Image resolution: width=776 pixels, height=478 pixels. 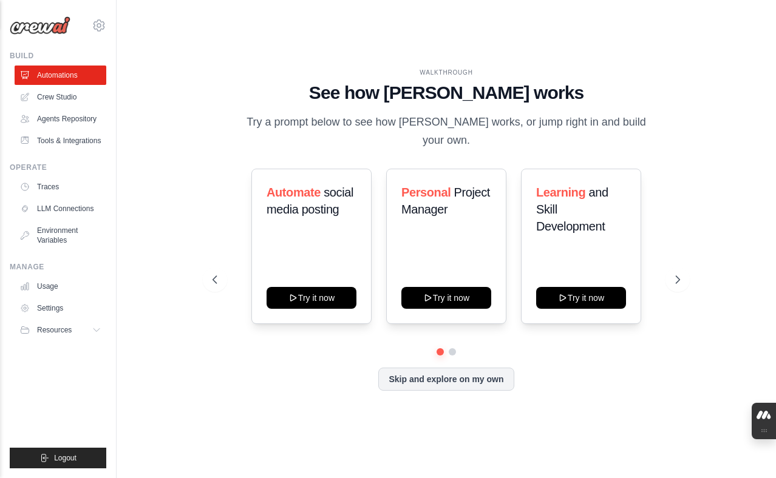 What do you see at coordinates (572, 209) in the screenshot?
I see `span: and Skill Development` at bounding box center [572, 209].